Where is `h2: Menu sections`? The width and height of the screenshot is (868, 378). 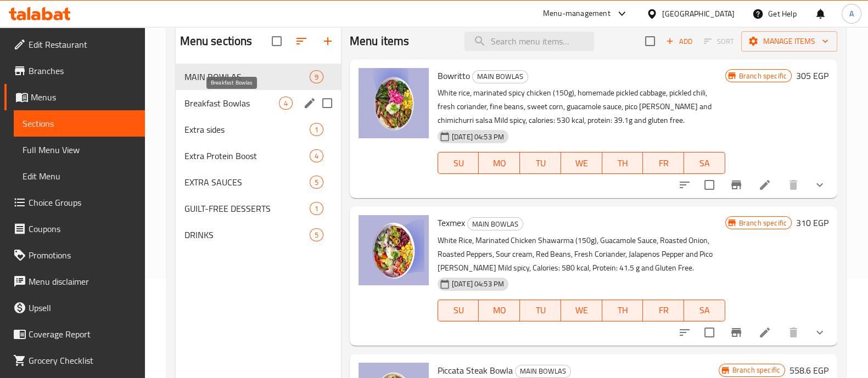
h2: Menu sections is located at coordinates (216, 41).